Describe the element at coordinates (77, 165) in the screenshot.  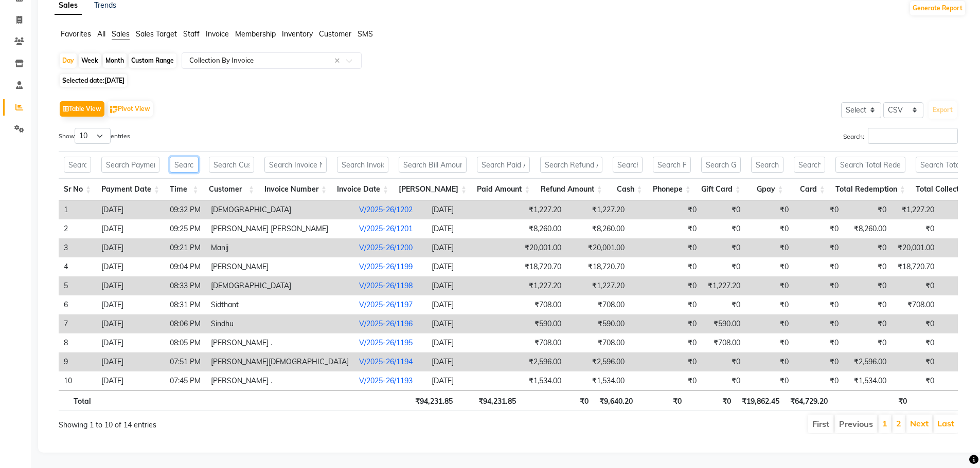
I see `input: Search Sr No` at that location.